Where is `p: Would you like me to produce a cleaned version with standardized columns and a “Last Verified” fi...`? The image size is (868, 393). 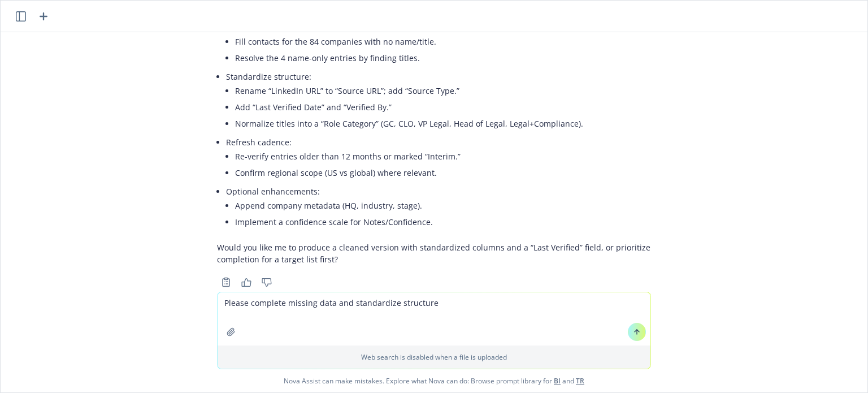 p: Would you like me to produce a cleaned version with standardized columns and a “Last Verified” fi... is located at coordinates (434, 253).